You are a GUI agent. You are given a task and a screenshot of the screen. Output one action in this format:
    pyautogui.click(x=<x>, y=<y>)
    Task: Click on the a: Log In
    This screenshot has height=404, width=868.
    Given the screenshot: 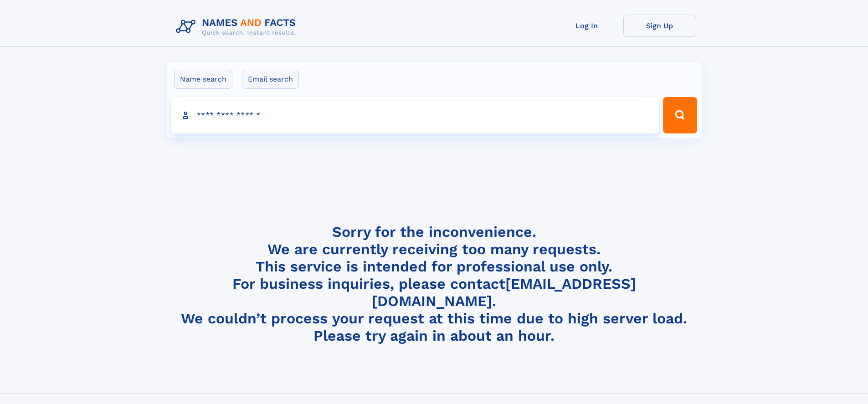 What is the action you would take?
    pyautogui.click(x=587, y=25)
    